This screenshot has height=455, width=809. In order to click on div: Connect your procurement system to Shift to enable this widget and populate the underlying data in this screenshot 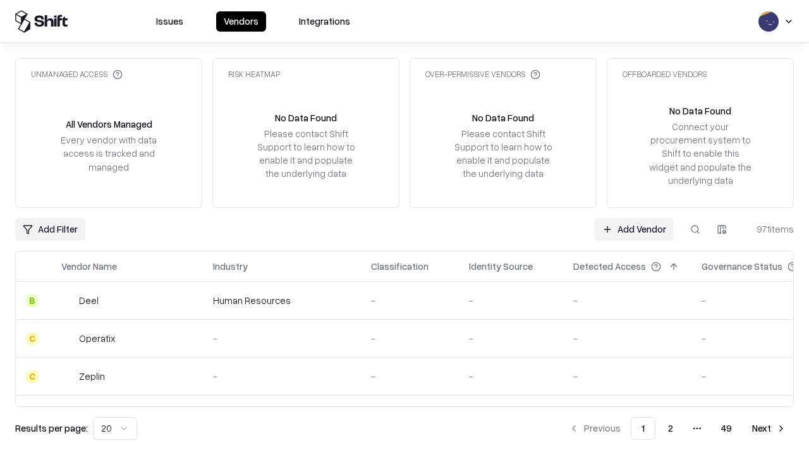, I will do `click(700, 154)`.